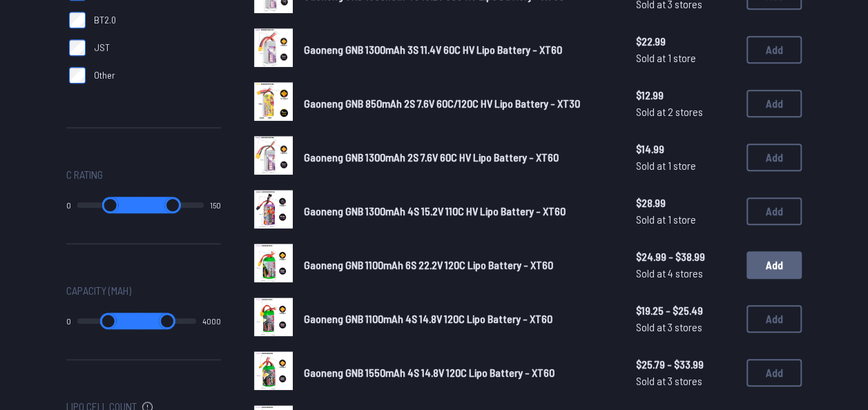 This screenshot has height=410, width=868. What do you see at coordinates (686, 274) in the screenshot?
I see `span: Sold at 4 stores` at bounding box center [686, 274].